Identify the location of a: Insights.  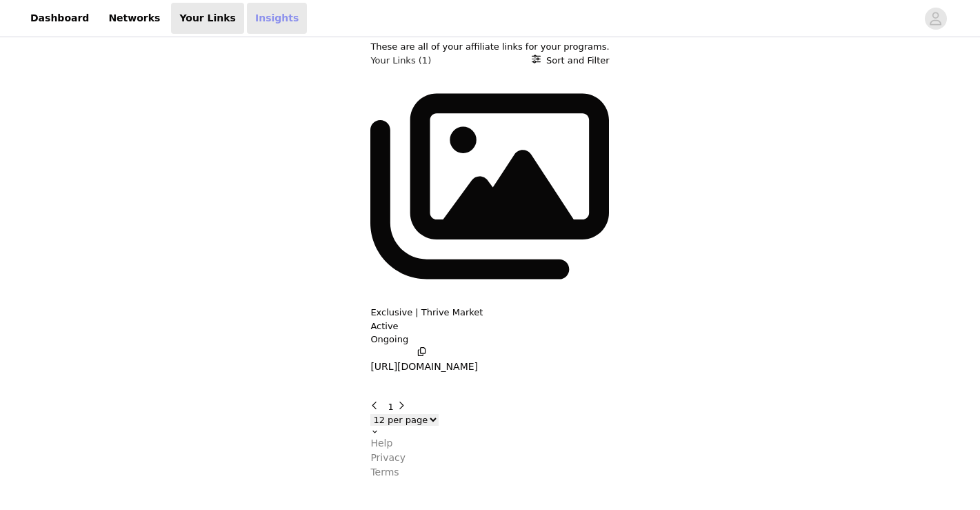
(277, 18).